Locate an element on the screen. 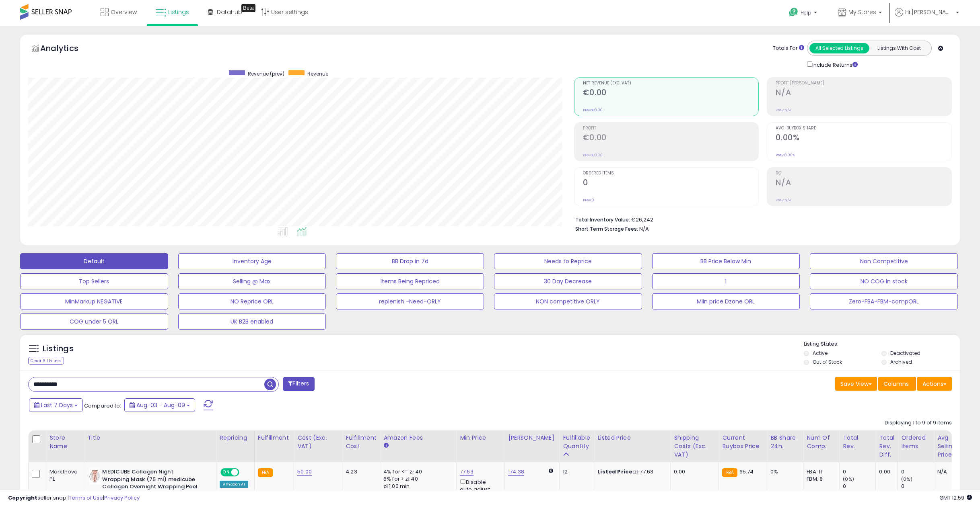 Image resolution: width=980 pixels, height=506 pixels. h2: 0 is located at coordinates (670, 184).